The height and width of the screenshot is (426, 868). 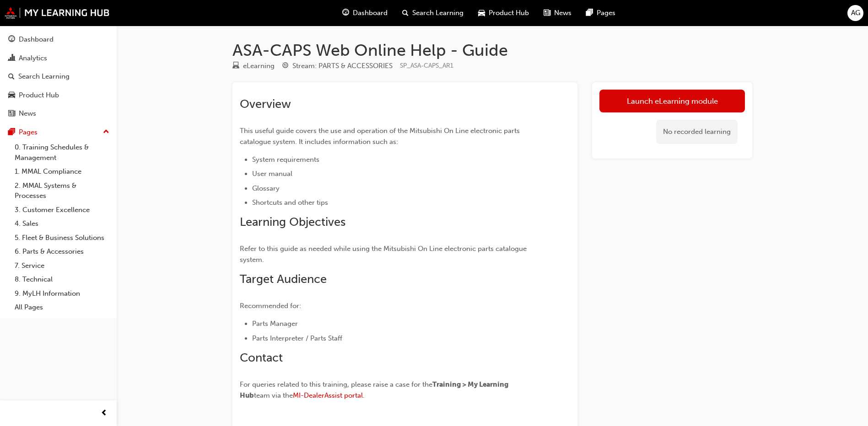 What do you see at coordinates (266, 188) in the screenshot?
I see `span: Glossary` at bounding box center [266, 188].